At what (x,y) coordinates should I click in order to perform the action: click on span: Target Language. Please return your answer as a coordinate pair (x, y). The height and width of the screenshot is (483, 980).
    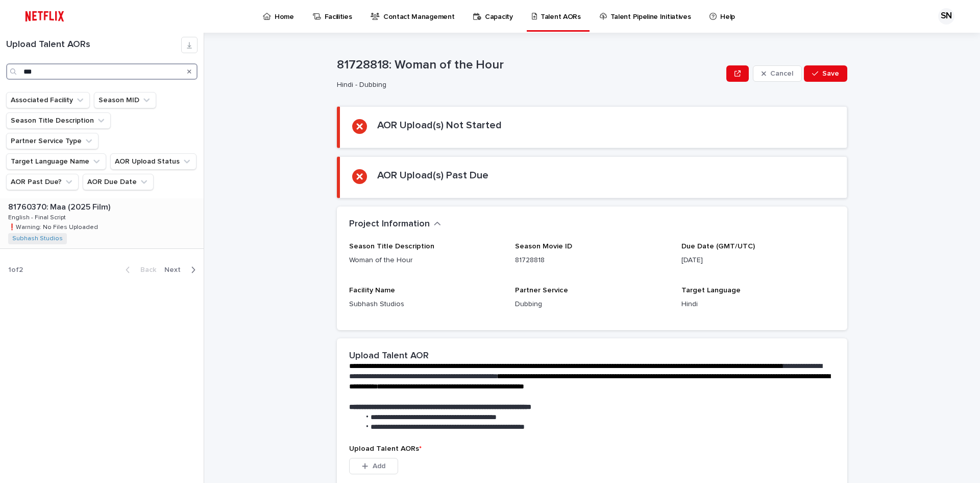
    Looking at the image, I should click on (712, 290).